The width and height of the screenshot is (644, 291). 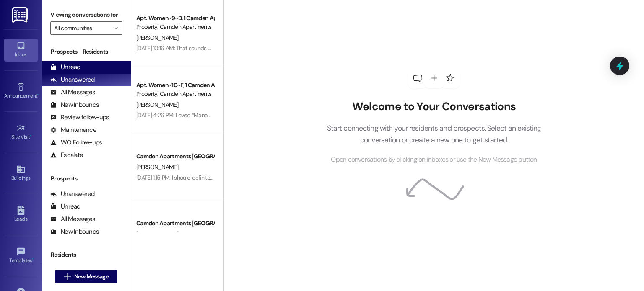 What do you see at coordinates (86, 52) in the screenshot?
I see `div: Prospects + Residents` at bounding box center [86, 52].